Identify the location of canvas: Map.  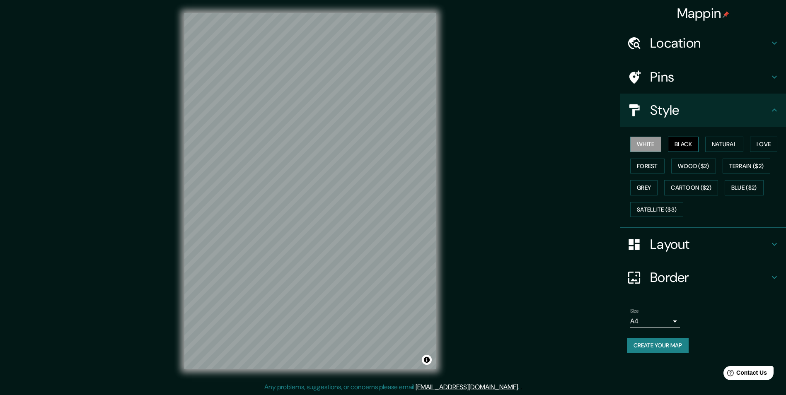
(310, 191).